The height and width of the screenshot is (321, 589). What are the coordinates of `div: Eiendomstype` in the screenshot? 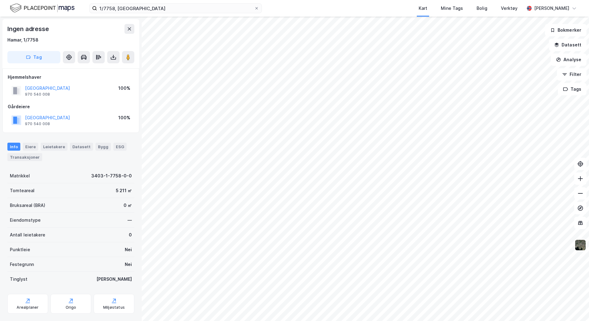 It's located at (25, 220).